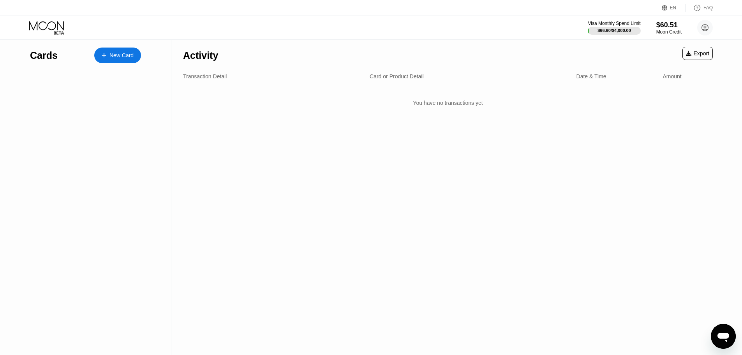 This screenshot has height=355, width=742. I want to click on div: Date & Time, so click(591, 76).